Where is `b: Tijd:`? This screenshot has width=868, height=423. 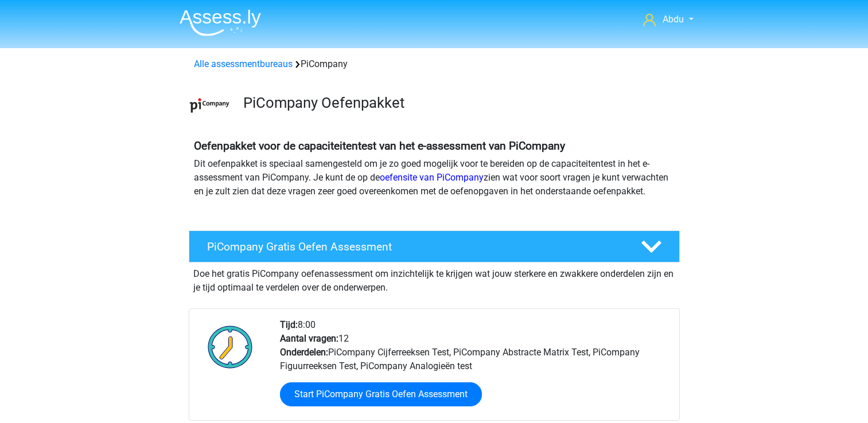
b: Tijd: is located at coordinates (289, 324).